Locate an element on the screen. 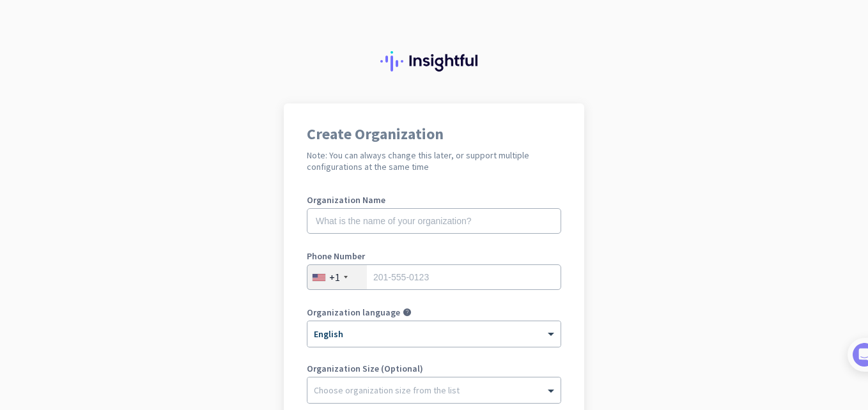 The image size is (868, 410). input: What is the name of your organization? is located at coordinates (434, 221).